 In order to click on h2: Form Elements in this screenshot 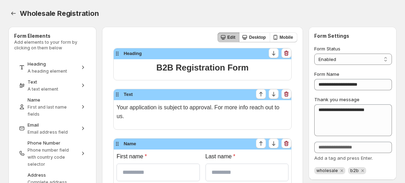, I will do `click(52, 36)`.